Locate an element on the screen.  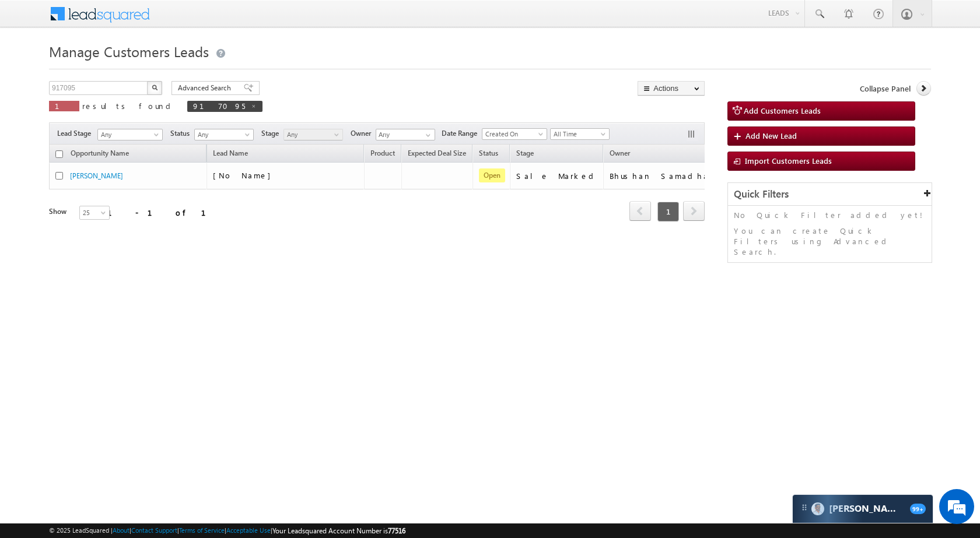
a: Stage is located at coordinates (525, 154).